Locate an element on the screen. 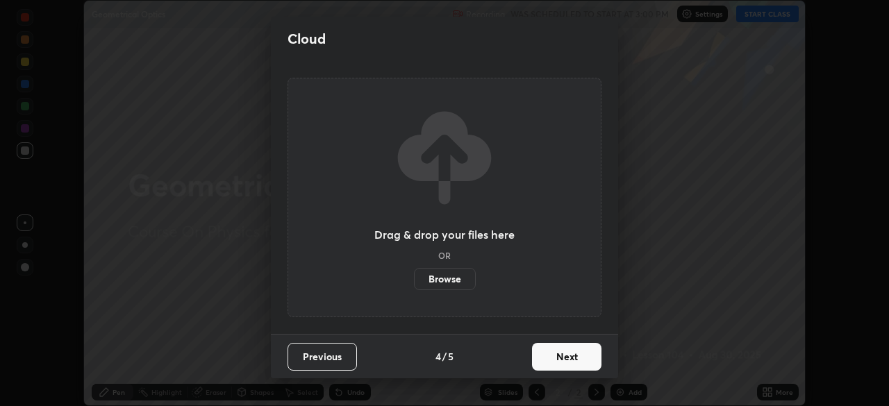 Image resolution: width=889 pixels, height=406 pixels. h4: 5 is located at coordinates (451, 356).